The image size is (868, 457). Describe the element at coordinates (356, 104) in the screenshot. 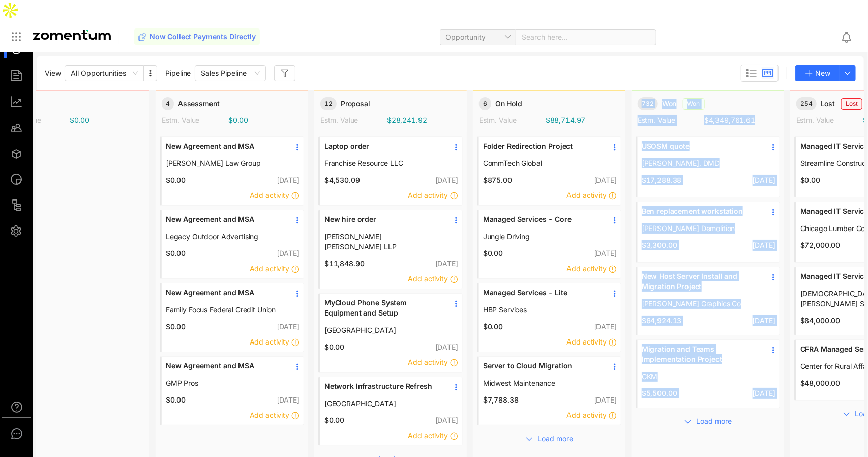

I see `span: Proposal` at that location.